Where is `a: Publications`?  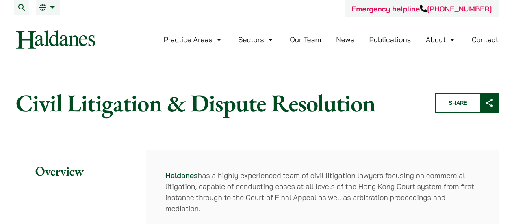
a: Publications is located at coordinates (390, 39).